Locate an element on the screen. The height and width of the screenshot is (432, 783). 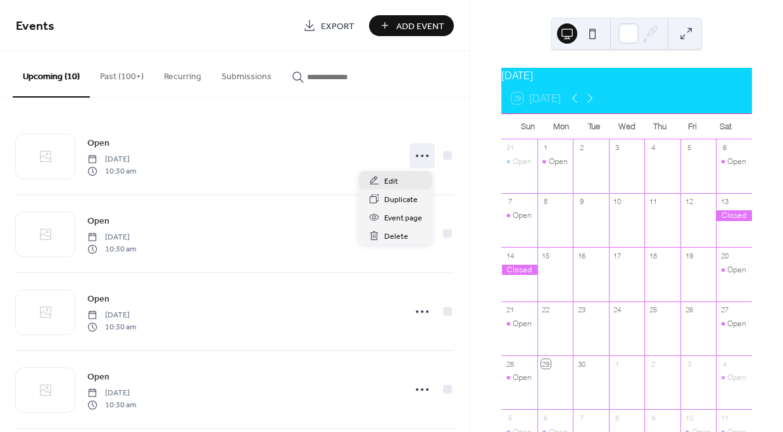
span: Delete is located at coordinates (396, 236).